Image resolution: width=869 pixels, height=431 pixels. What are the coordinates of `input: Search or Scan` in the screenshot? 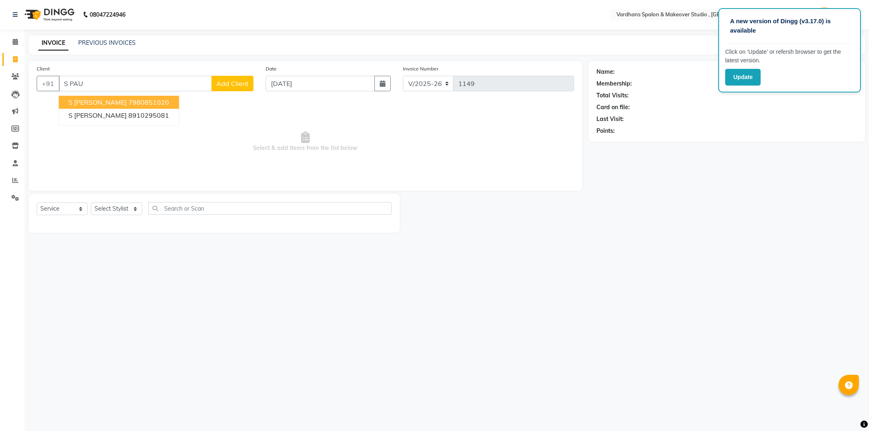 It's located at (270, 208).